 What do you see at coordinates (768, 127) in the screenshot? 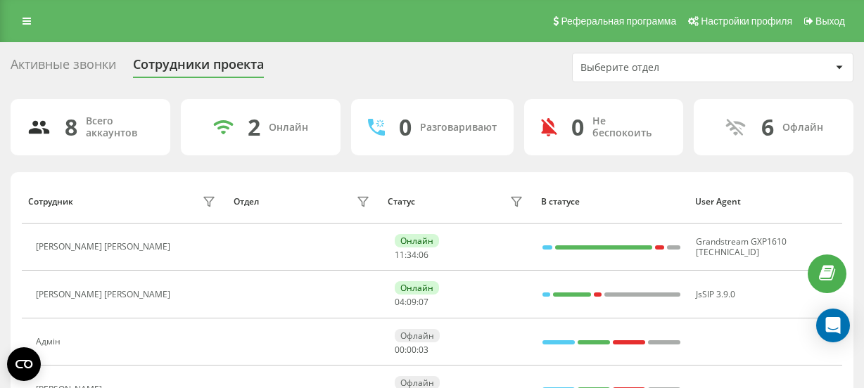
I see `div: 6` at bounding box center [768, 127].